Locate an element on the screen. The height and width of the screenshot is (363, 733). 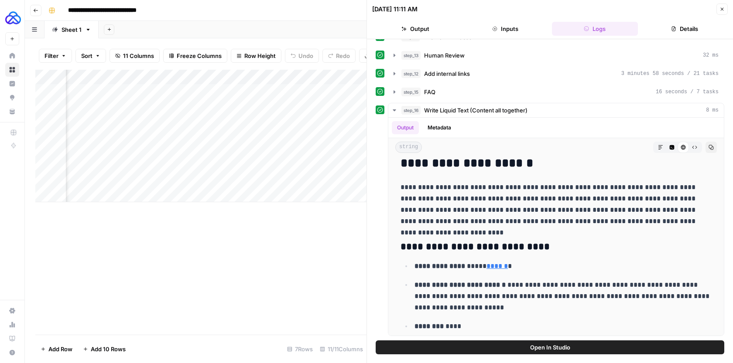
a: Opportunities is located at coordinates (12, 98).